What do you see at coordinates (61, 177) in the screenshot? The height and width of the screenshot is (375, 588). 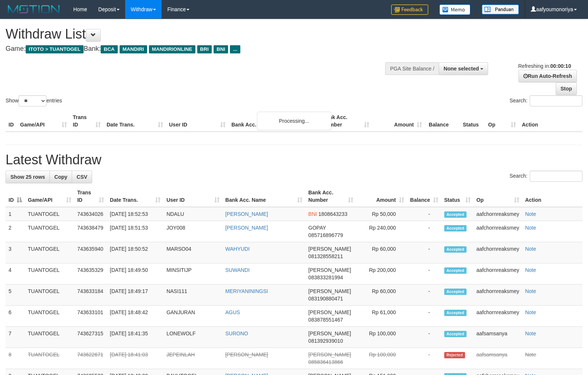 I see `a: Copy` at bounding box center [61, 177].